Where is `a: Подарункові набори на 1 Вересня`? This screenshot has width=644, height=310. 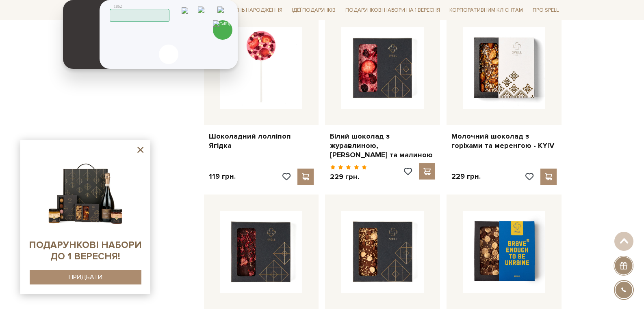
a: Подарункові набори на 1 Вересня is located at coordinates (392, 10).